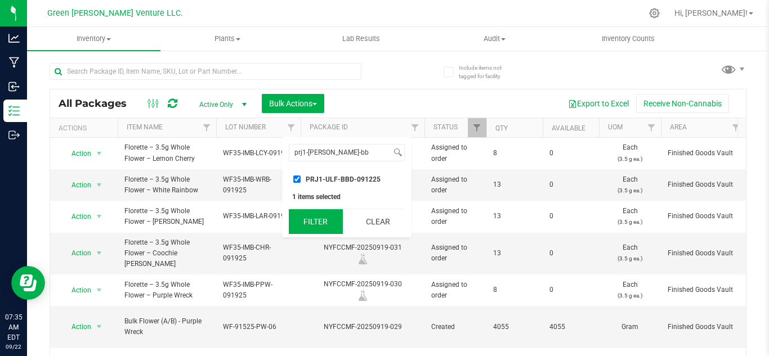 This screenshot has width=769, height=356. I want to click on inline-svg: Inbound, so click(14, 87).